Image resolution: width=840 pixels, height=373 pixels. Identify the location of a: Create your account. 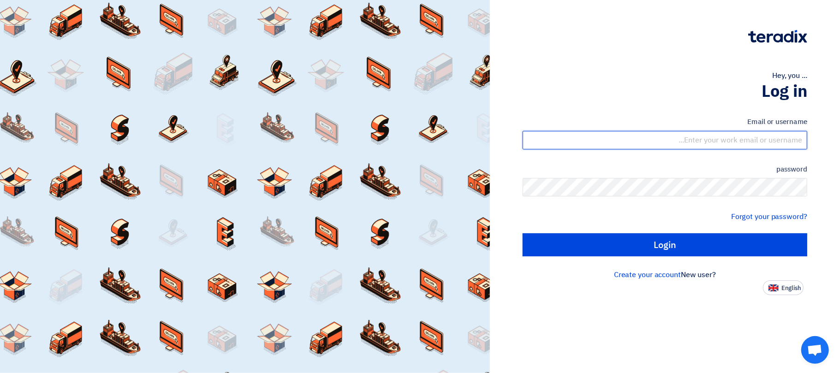
(647, 275).